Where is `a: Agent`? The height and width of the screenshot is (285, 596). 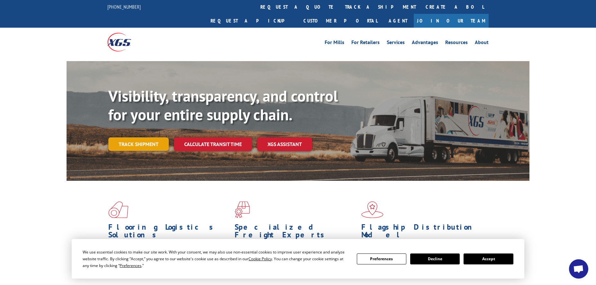
a: Agent is located at coordinates (398, 21).